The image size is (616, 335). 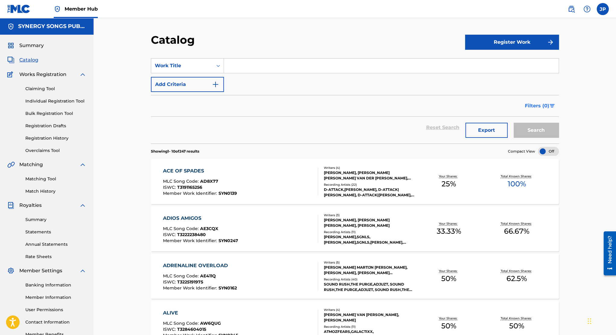 I want to click on div: Writers ( 4 ), so click(x=369, y=168).